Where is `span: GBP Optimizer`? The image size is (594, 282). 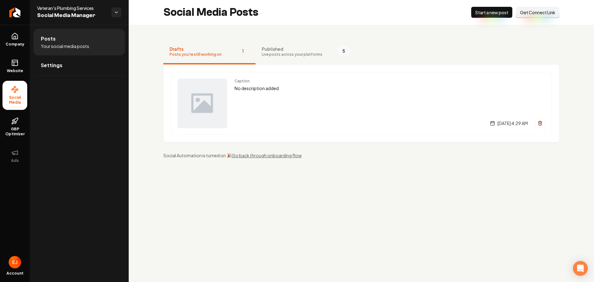
span: GBP Optimizer is located at coordinates (15, 132).